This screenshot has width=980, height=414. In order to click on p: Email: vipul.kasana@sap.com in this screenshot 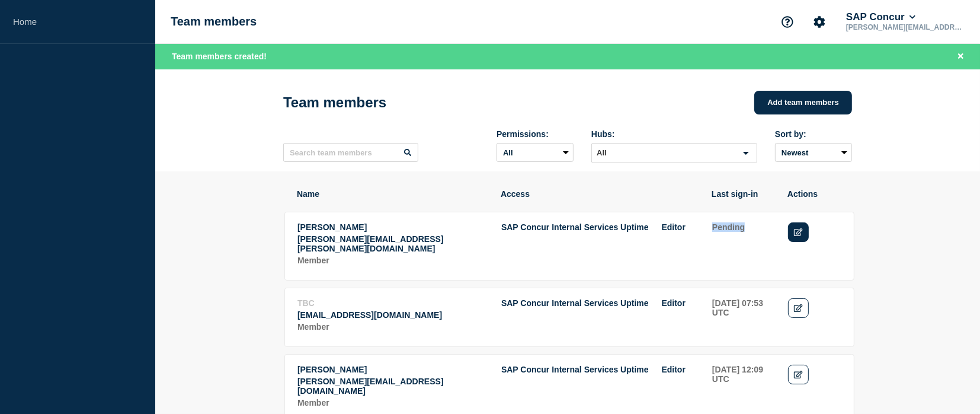, I will do `click(393, 244)`.